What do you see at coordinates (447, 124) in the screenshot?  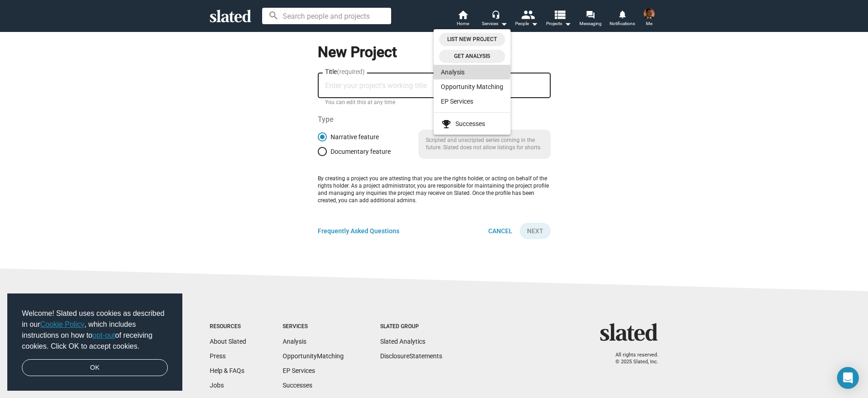 I see `mat-icon: emoji_events` at bounding box center [447, 124].